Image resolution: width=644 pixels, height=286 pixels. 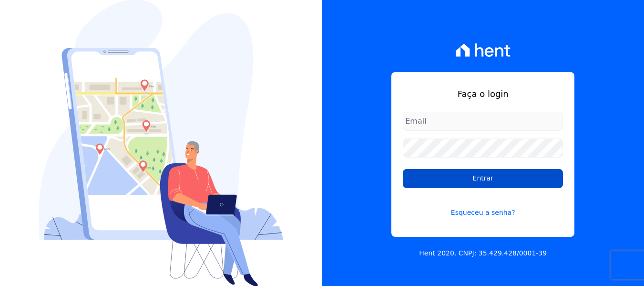 What do you see at coordinates (483, 178) in the screenshot?
I see `input: Entrar` at bounding box center [483, 178].